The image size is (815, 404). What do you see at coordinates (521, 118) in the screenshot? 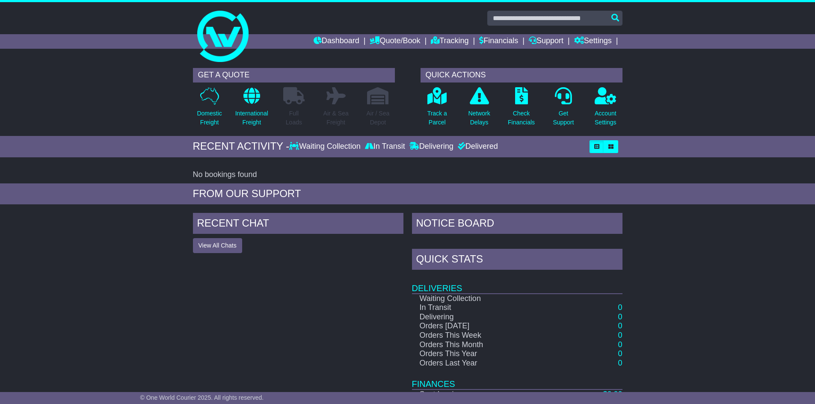
I see `p: Check Financials` at bounding box center [521, 118].